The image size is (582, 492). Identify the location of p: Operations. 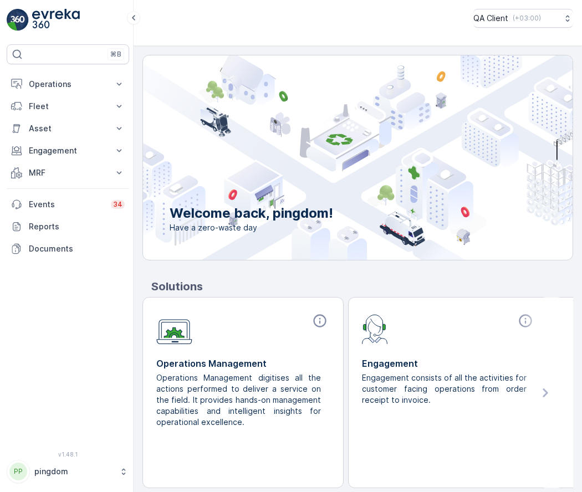
(68, 84).